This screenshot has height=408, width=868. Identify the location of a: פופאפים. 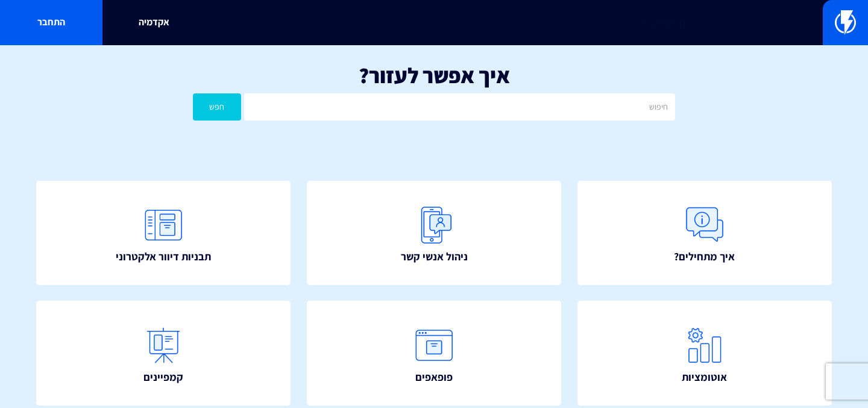
(434, 352).